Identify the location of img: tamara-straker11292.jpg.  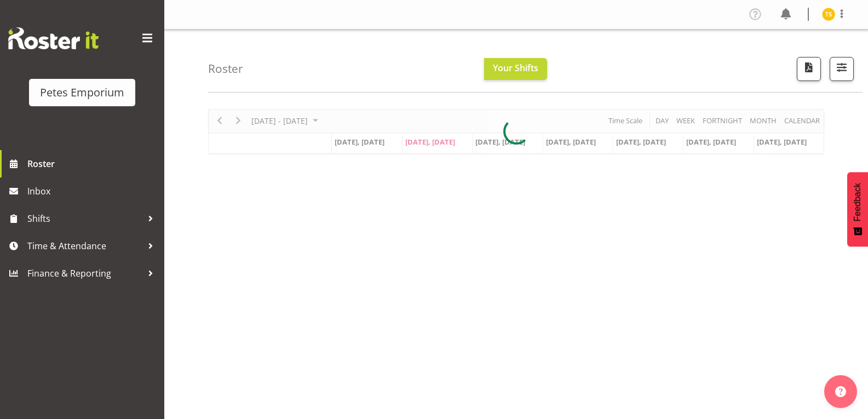
(828, 14).